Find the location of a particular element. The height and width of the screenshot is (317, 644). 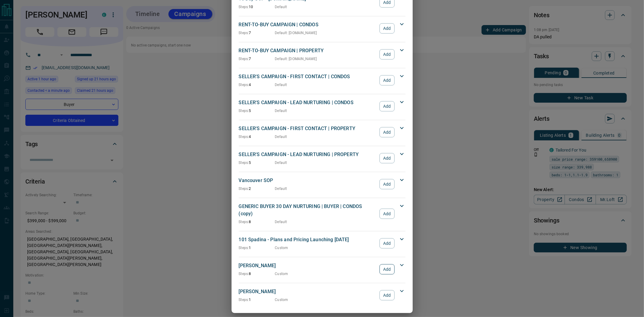

div: GENERIC BUYER 30 DAY NURTURING | BUYER | CONDOS (copy)Steps:8DefaultAdd is located at coordinates (322, 214).